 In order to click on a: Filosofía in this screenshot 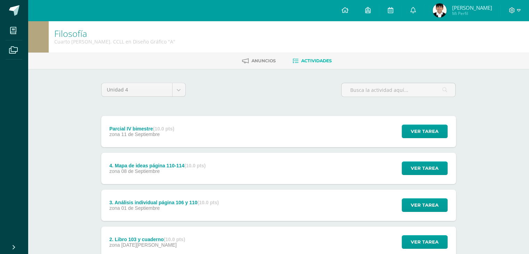, I will do `click(71, 33)`.